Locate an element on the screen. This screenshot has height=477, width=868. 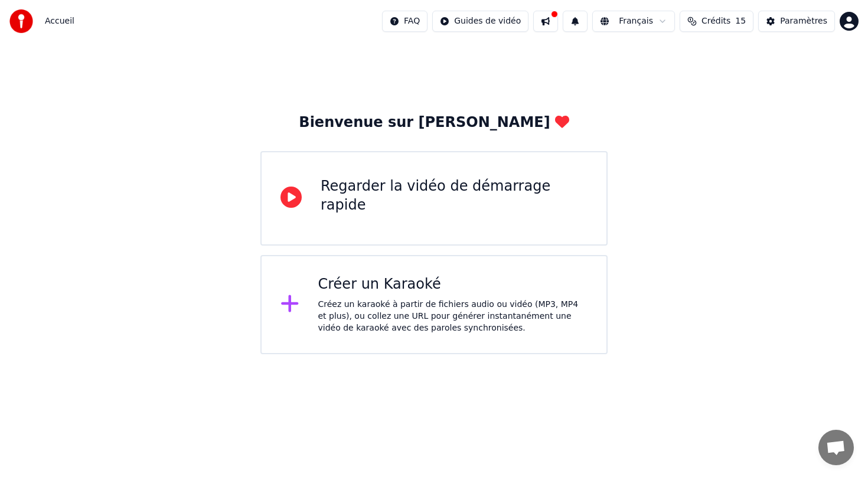
button: Paramètres is located at coordinates (797, 21).